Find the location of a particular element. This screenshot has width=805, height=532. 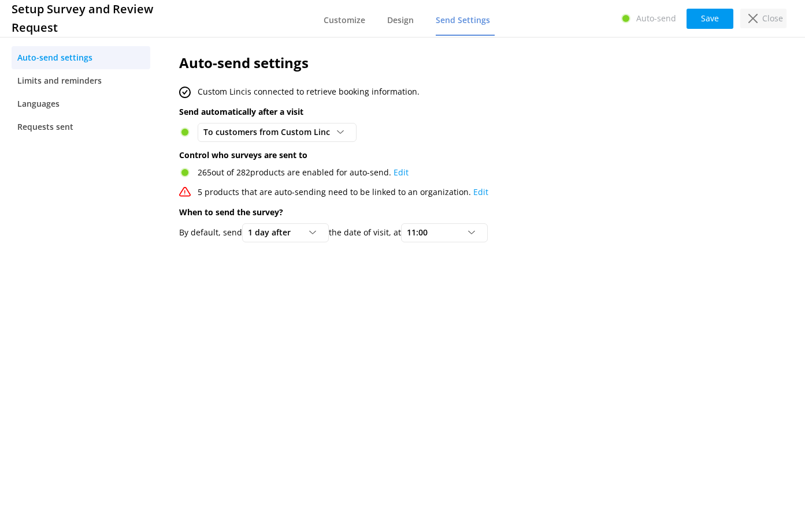

button: Save is located at coordinates (710, 18).